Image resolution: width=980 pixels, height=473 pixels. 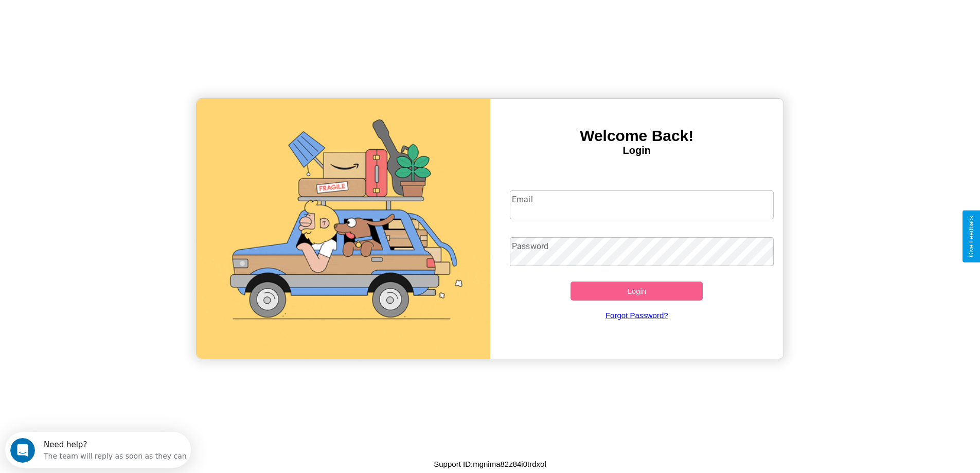 What do you see at coordinates (637, 136) in the screenshot?
I see `h3: Welcome Back!` at bounding box center [637, 136].